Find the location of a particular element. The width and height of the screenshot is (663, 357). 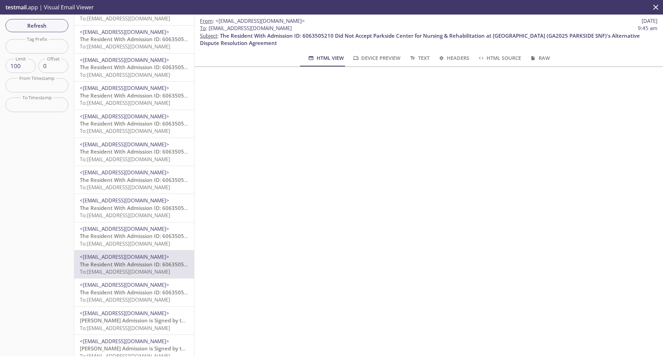

span: Refresh is located at coordinates (37, 26).